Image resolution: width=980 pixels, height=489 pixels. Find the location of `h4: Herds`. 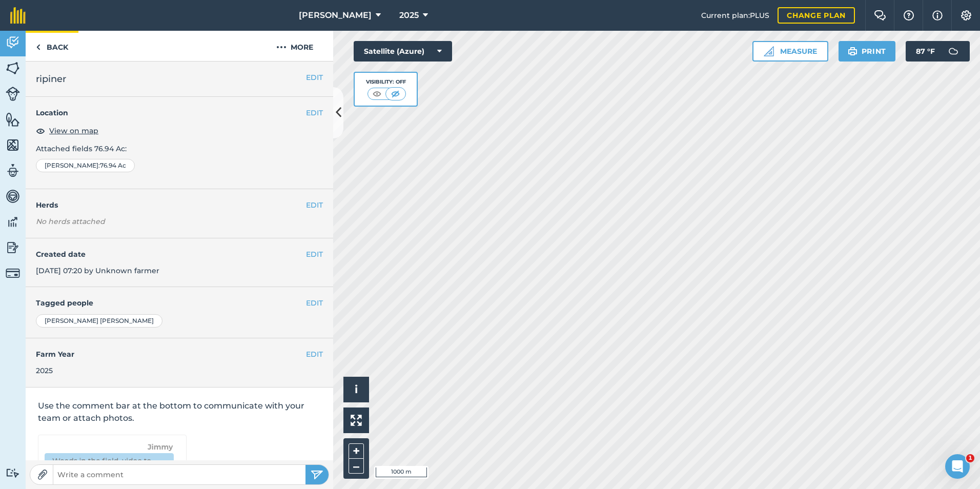

h4: Herds is located at coordinates (185, 205).